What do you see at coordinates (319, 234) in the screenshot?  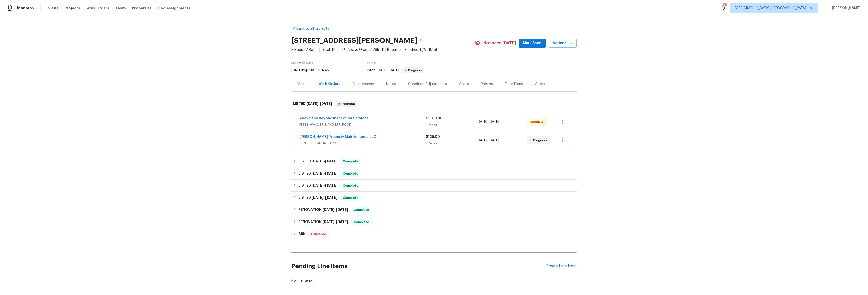 I see `span: Cancelled` at bounding box center [319, 234].